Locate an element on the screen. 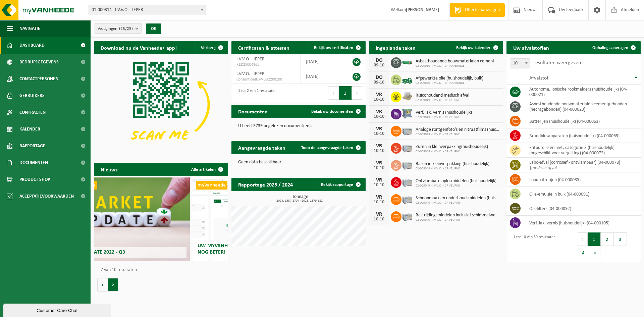 The width and height of the screenshot is (644, 317). h2: Certificaten & attesten is located at coordinates (263, 47).